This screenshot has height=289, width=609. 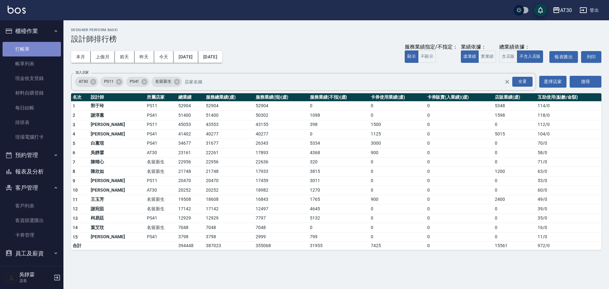 I want to click on img: Person, so click(x=11, y=278).